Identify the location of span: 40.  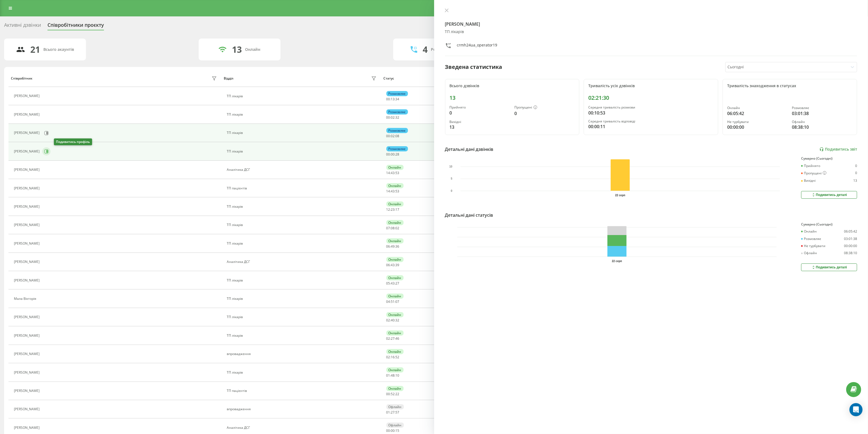
(393, 320).